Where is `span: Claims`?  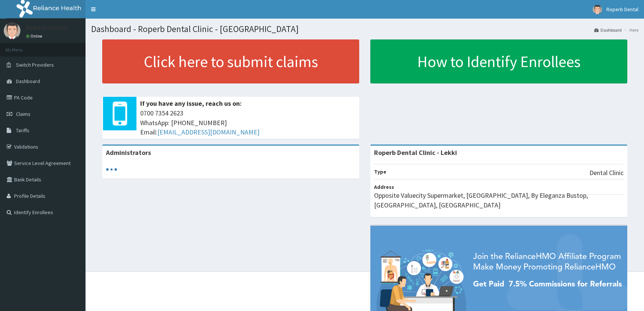 span: Claims is located at coordinates (23, 114).